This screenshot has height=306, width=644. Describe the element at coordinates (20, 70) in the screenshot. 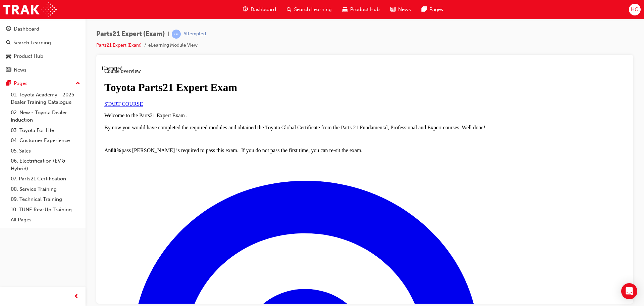

I see `div: News` at that location.